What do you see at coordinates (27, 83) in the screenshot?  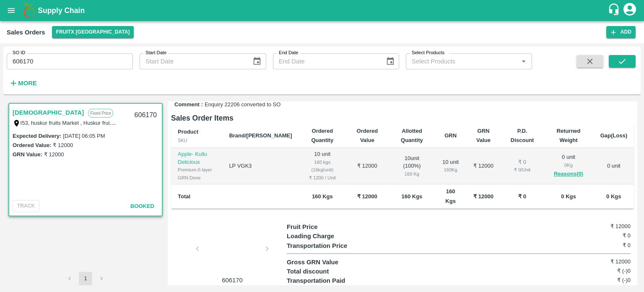 I see `strong: More` at bounding box center [27, 83].